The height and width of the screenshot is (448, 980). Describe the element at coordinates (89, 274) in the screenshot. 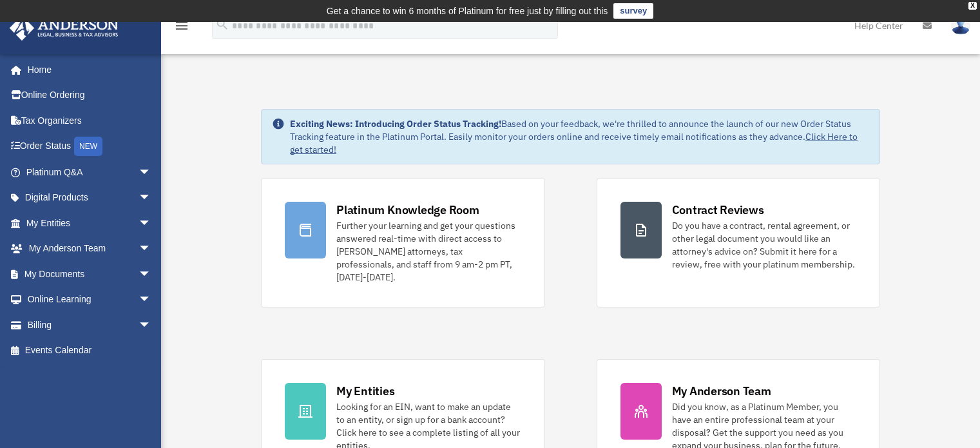

I see `a: My Documentsarrow_drop_down` at that location.